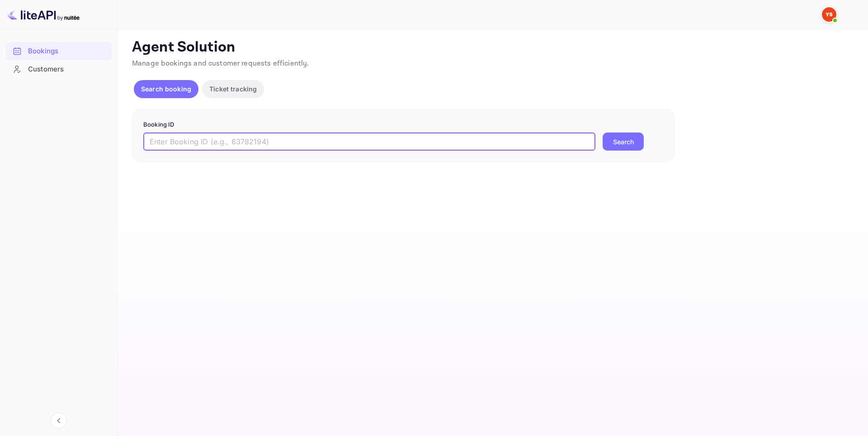 Image resolution: width=868 pixels, height=436 pixels. What do you see at coordinates (58, 69) in the screenshot?
I see `a: Customers` at bounding box center [58, 69].